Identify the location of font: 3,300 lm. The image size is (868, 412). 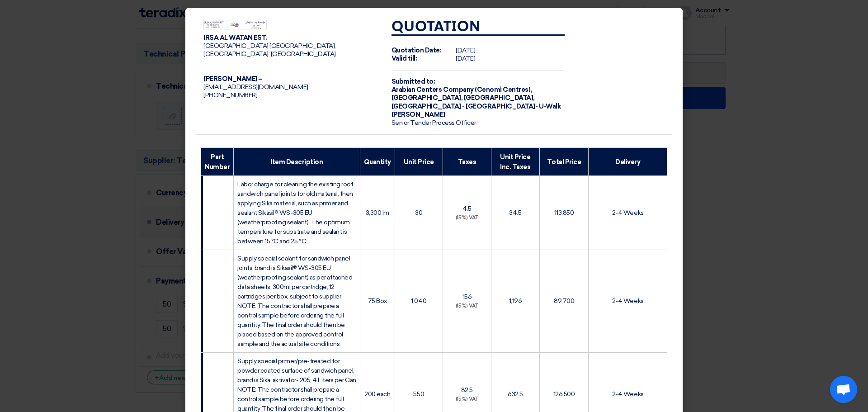
(377, 213).